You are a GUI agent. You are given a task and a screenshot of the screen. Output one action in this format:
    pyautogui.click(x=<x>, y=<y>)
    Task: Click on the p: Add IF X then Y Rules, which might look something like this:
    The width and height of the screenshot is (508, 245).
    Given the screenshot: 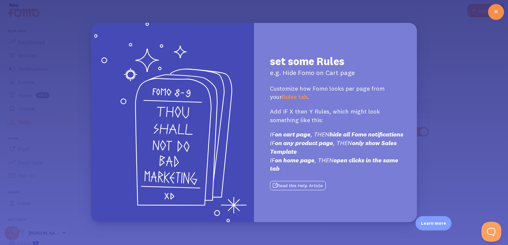 What is the action you would take?
    pyautogui.click(x=337, y=116)
    